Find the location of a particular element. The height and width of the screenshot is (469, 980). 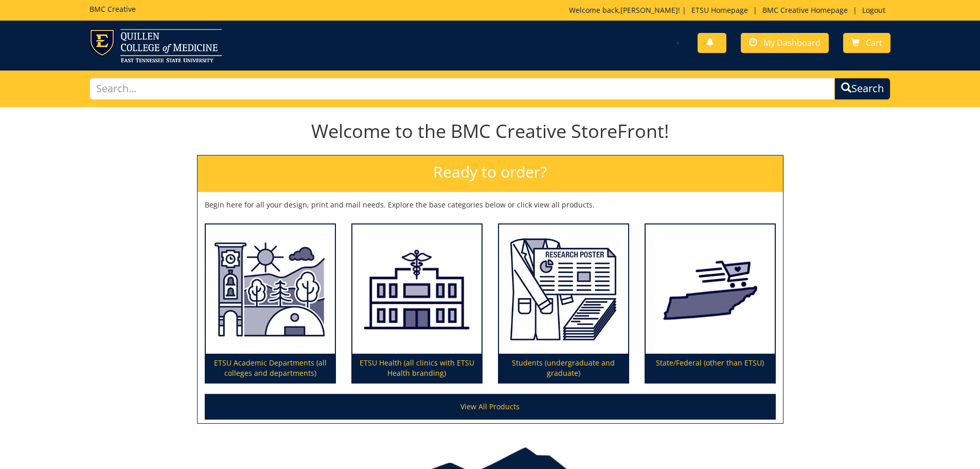

input: Search... is located at coordinates (462, 89).